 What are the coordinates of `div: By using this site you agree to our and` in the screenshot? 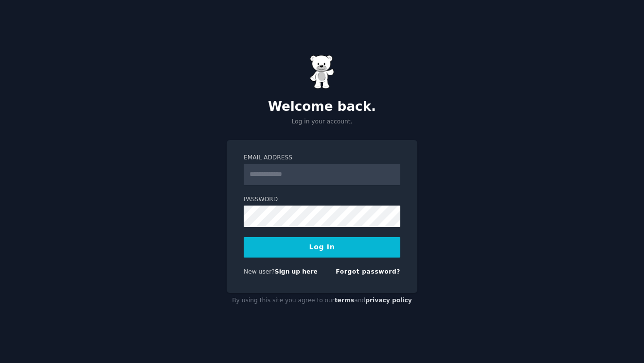 It's located at (322, 301).